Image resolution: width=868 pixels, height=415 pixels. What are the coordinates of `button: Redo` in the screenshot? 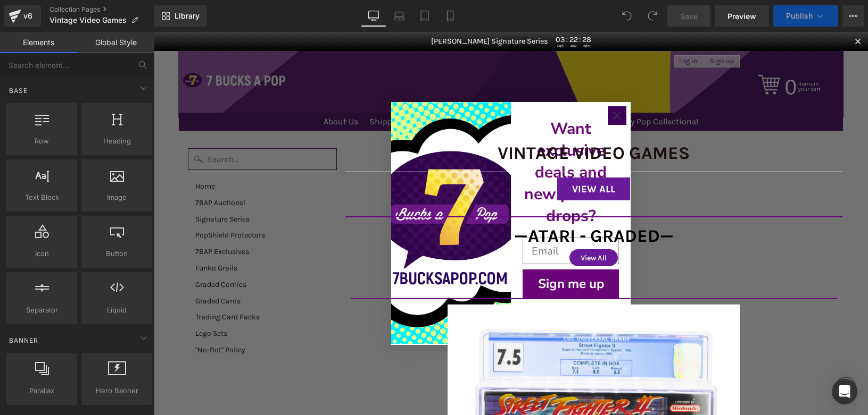 It's located at (652, 16).